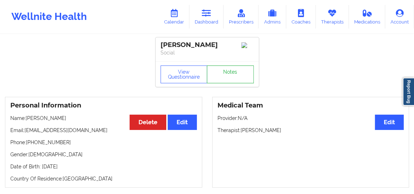 The image size is (414, 194). I want to click on button: View Questionnaire, so click(184, 74).